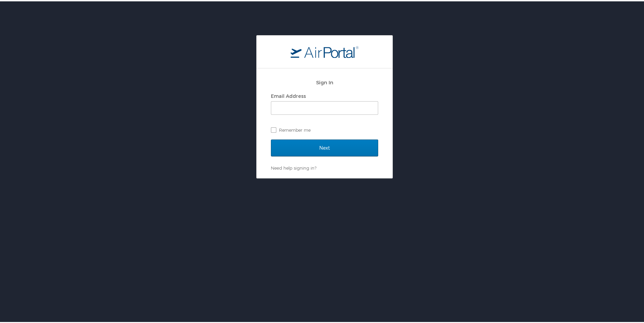 The height and width of the screenshot is (323, 644). Describe the element at coordinates (324, 129) in the screenshot. I see `label: Remember me` at that location.